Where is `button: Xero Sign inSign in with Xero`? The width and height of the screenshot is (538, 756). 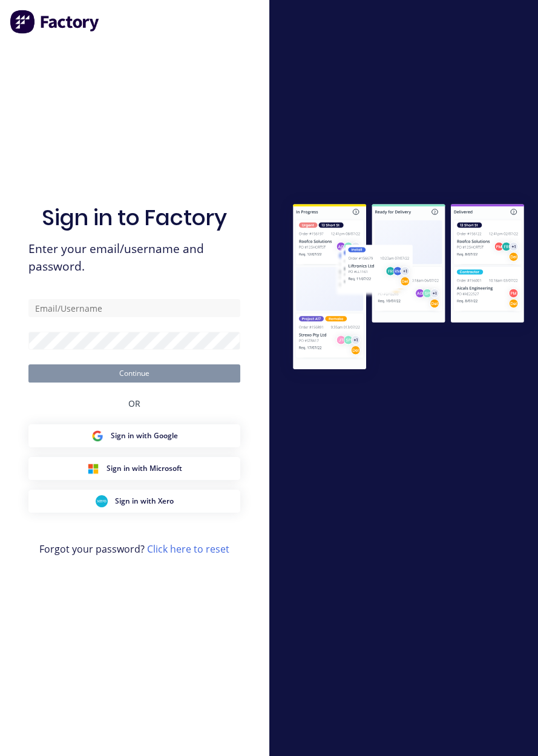
button: Xero Sign inSign in with Xero is located at coordinates (134, 501).